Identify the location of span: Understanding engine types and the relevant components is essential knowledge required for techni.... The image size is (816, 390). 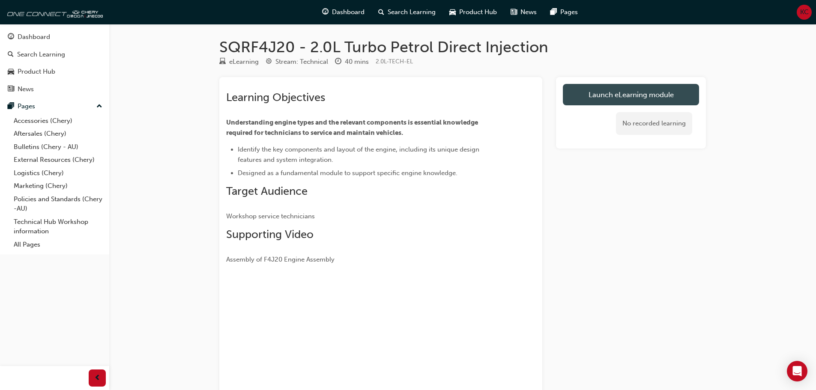
(353, 128).